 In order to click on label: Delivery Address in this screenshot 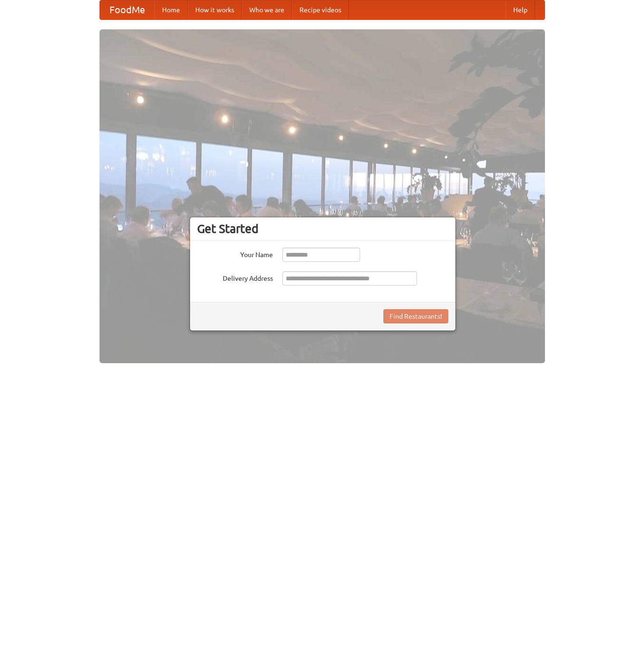, I will do `click(235, 277)`.